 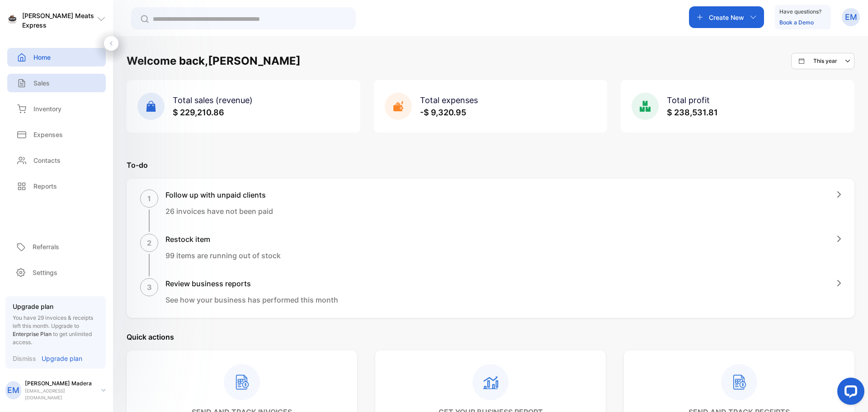 What do you see at coordinates (851, 17) in the screenshot?
I see `button: EM` at bounding box center [851, 17].